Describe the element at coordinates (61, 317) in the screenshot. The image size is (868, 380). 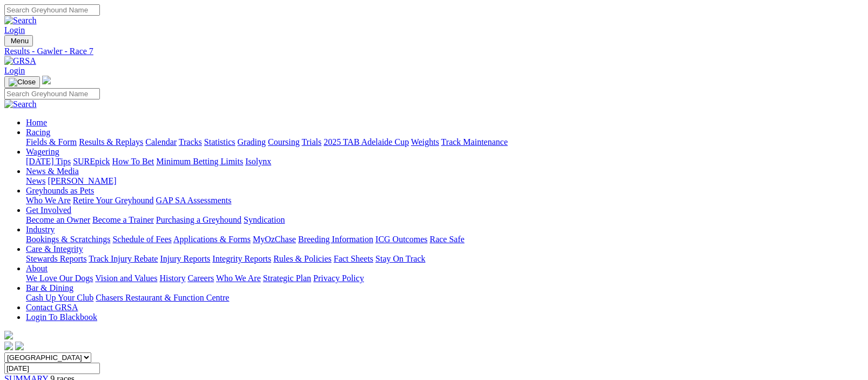
I see `a: Login To Blackbook` at that location.